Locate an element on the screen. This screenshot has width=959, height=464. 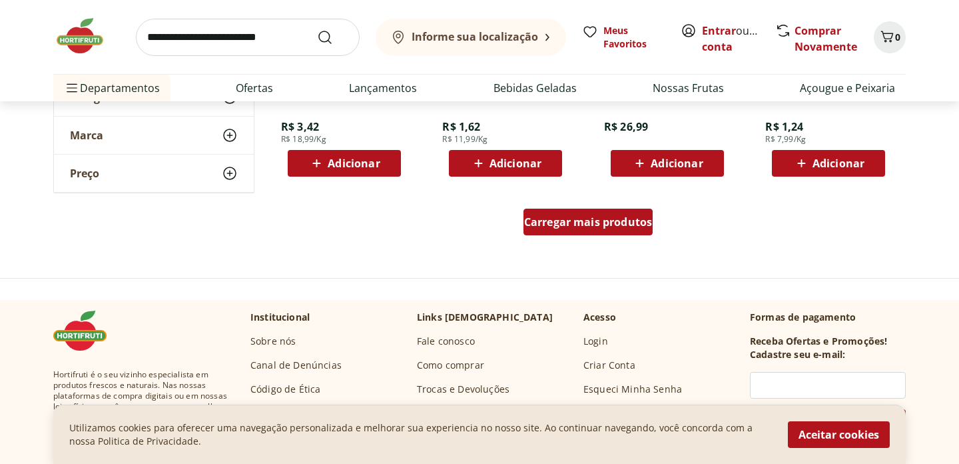
button: Submit Search is located at coordinates (333, 37).